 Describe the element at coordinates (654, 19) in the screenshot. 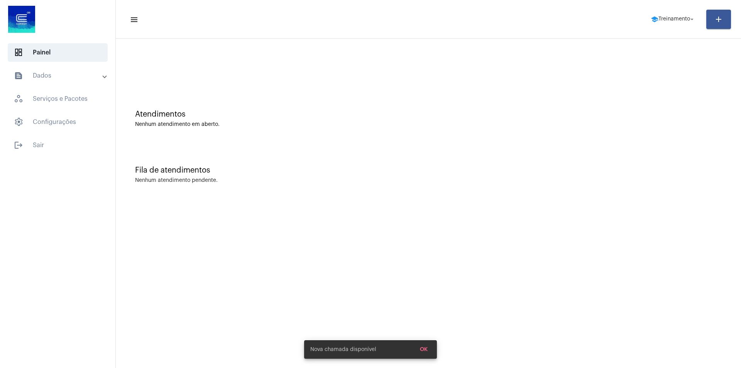

I see `mat-icon: school` at that location.